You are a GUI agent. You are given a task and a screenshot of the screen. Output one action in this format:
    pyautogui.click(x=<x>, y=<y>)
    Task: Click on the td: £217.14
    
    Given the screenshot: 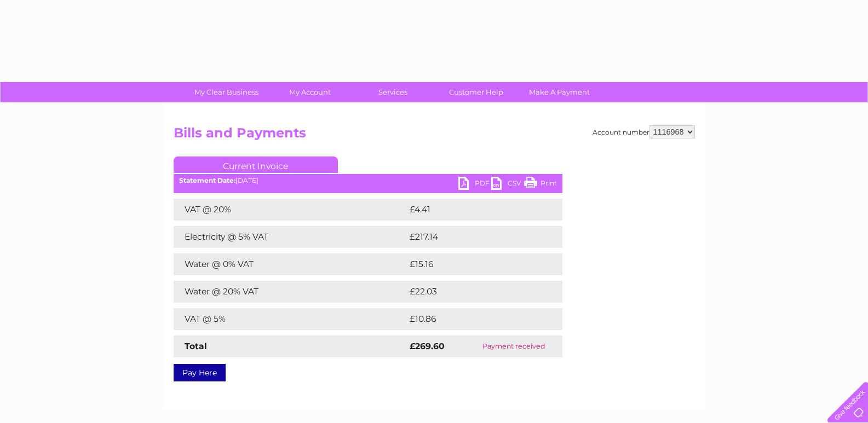 What is the action you would take?
    pyautogui.click(x=473, y=238)
    